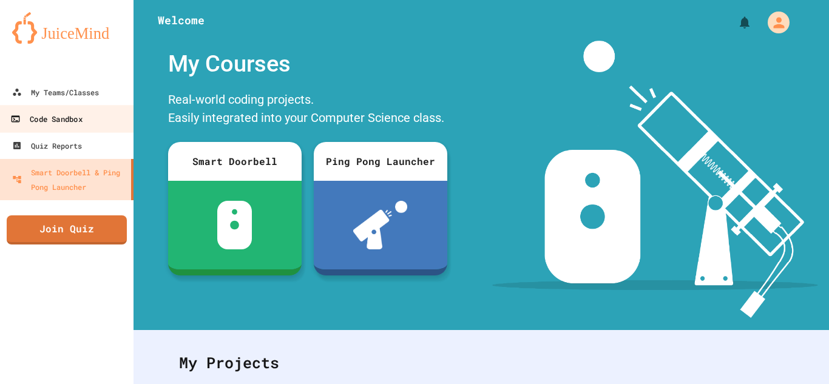 The height and width of the screenshot is (384, 829). I want to click on div: Smart Doorbell & Ping Pong Launcher, so click(69, 180).